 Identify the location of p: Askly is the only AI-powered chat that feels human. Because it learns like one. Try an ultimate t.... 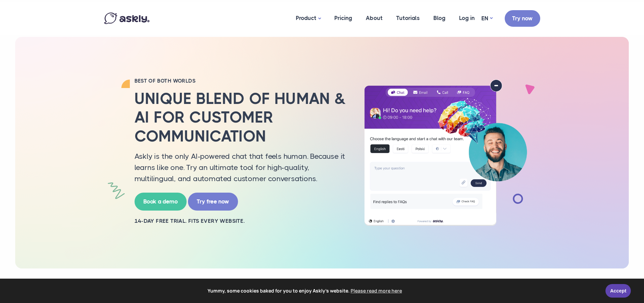
(241, 167).